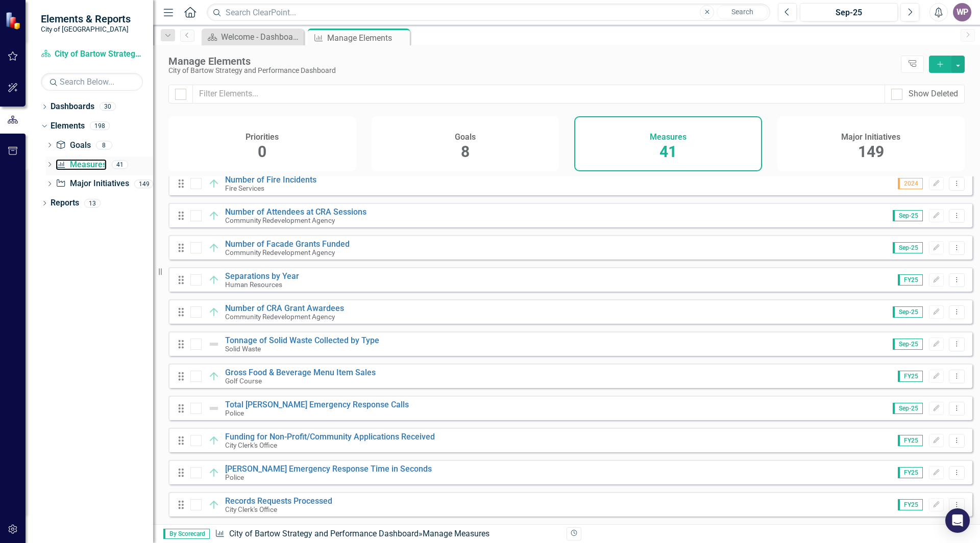  I want to click on div: 198, so click(99, 126).